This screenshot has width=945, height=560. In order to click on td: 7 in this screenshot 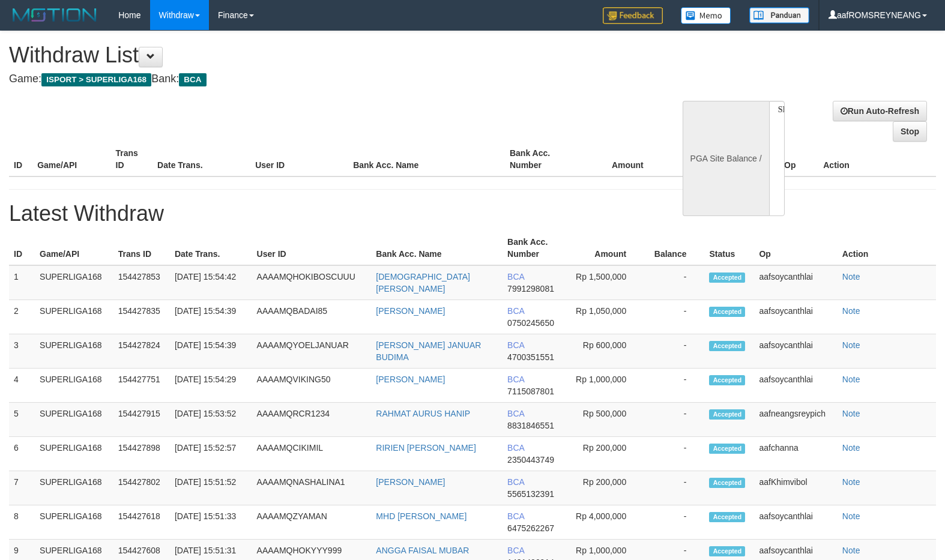, I will do `click(22, 488)`.